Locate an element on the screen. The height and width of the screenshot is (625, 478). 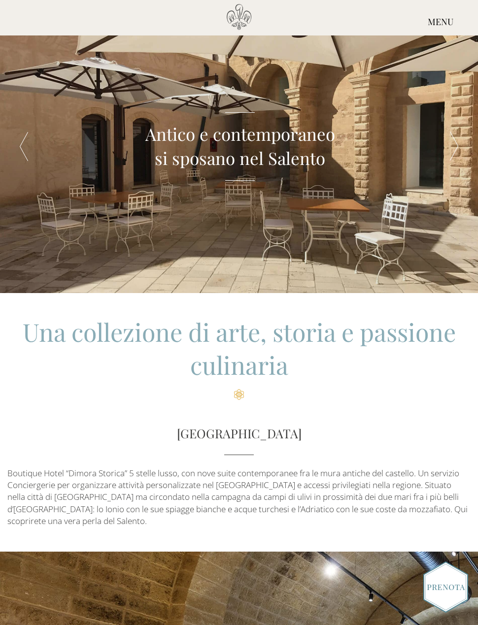
p: Boutique Hotel “Dimora Storica” 5 stelle lusso, con nove suite contemporanee fra le mura antiche ... is located at coordinates (239, 497).